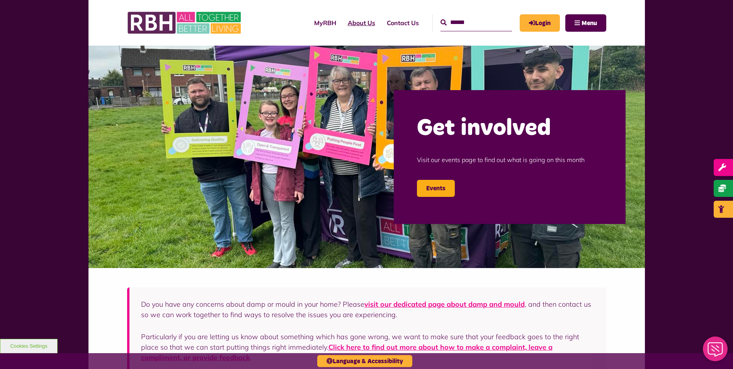 Image resolution: width=733 pixels, height=369 pixels. I want to click on input: Search, so click(476, 22).